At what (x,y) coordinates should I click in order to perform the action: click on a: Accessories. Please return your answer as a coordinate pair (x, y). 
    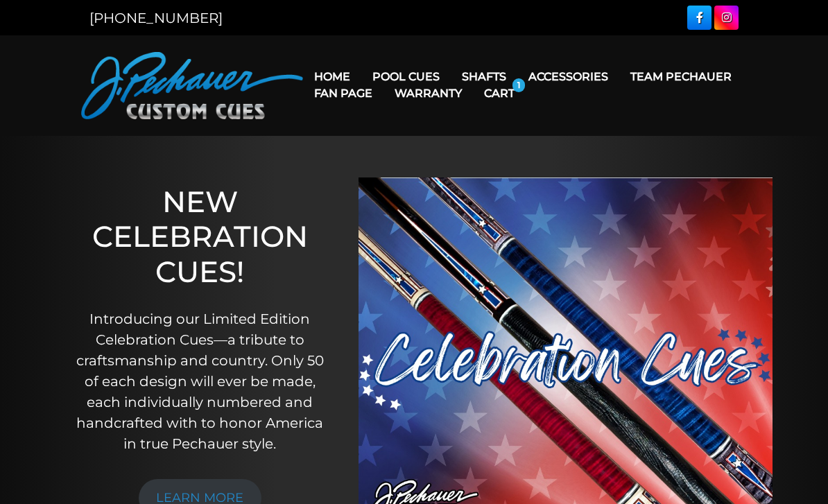
    Looking at the image, I should click on (568, 76).